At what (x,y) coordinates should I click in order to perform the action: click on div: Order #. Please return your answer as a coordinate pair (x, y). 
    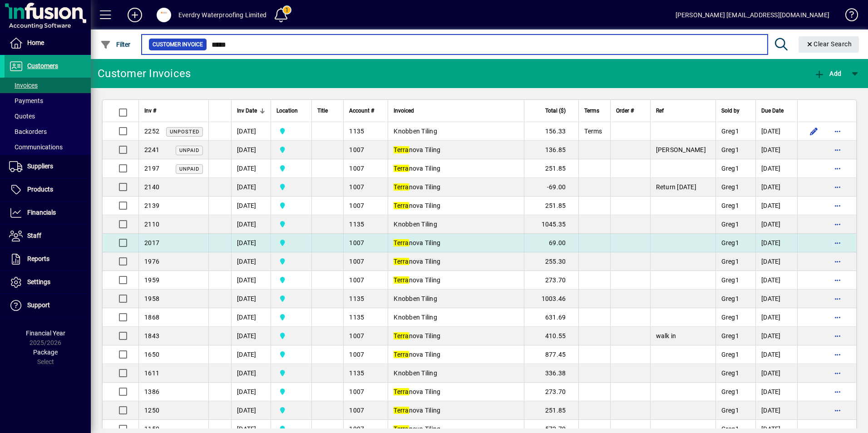
    Looking at the image, I should click on (630, 111).